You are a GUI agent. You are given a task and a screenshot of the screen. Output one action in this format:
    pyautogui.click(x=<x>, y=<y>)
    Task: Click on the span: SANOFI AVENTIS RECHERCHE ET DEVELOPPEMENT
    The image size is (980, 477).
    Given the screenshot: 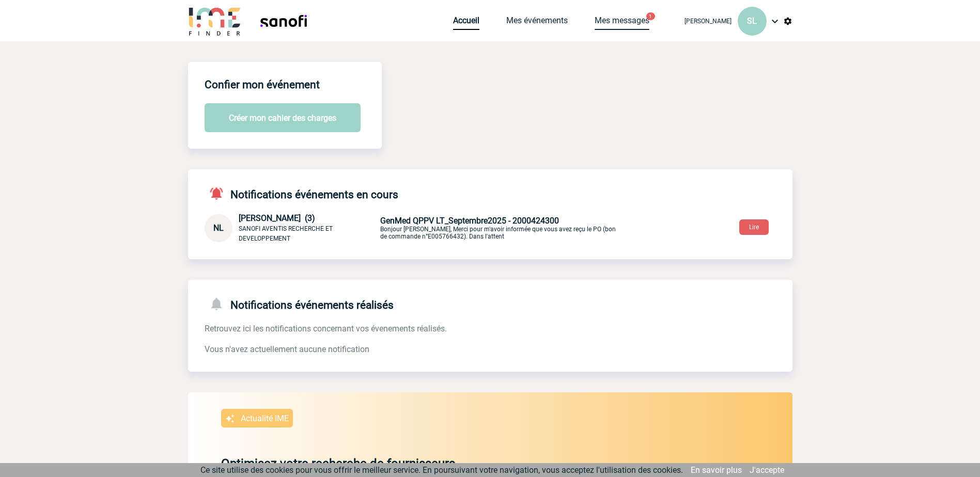 What is the action you would take?
    pyautogui.click(x=286, y=233)
    